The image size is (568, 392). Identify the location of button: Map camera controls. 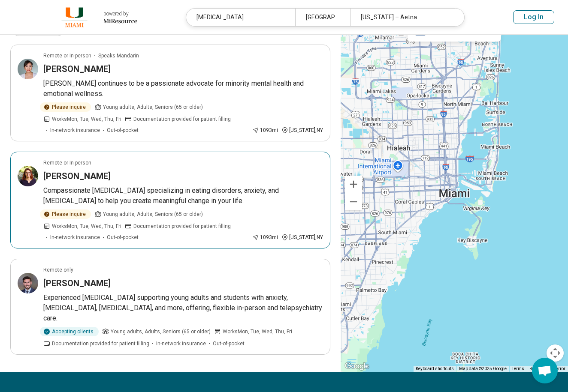
(554, 353).